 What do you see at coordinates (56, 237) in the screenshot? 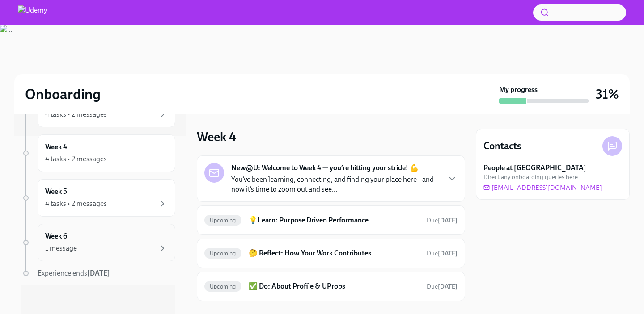
I see `h6: Week 6` at bounding box center [56, 237].